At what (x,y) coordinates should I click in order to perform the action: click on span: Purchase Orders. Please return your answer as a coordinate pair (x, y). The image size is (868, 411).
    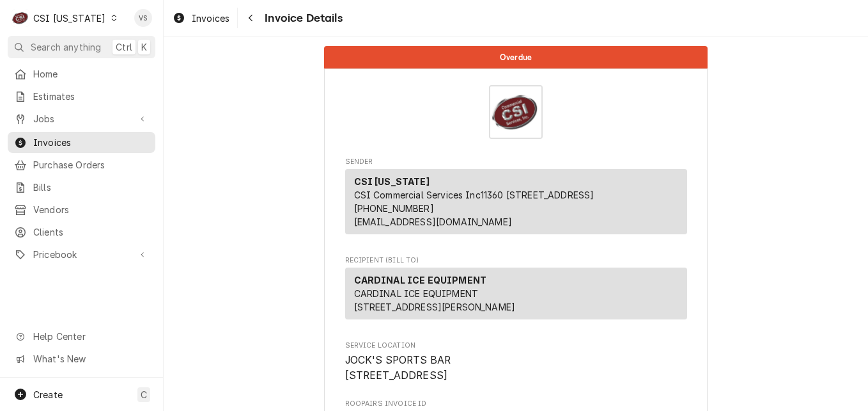
    Looking at the image, I should click on (91, 164).